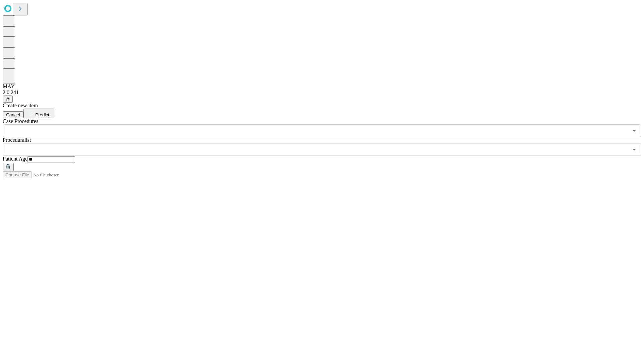  Describe the element at coordinates (15, 159) in the screenshot. I see `span: Patient Age` at that location.